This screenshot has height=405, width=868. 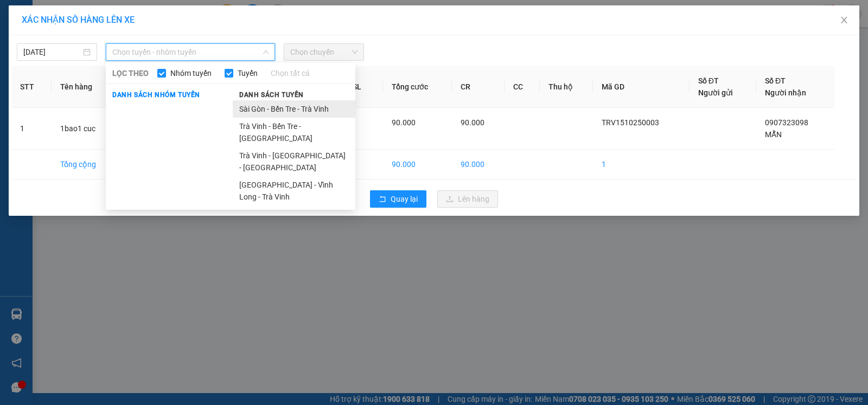 I want to click on div: MẪN, so click(x=126, y=40).